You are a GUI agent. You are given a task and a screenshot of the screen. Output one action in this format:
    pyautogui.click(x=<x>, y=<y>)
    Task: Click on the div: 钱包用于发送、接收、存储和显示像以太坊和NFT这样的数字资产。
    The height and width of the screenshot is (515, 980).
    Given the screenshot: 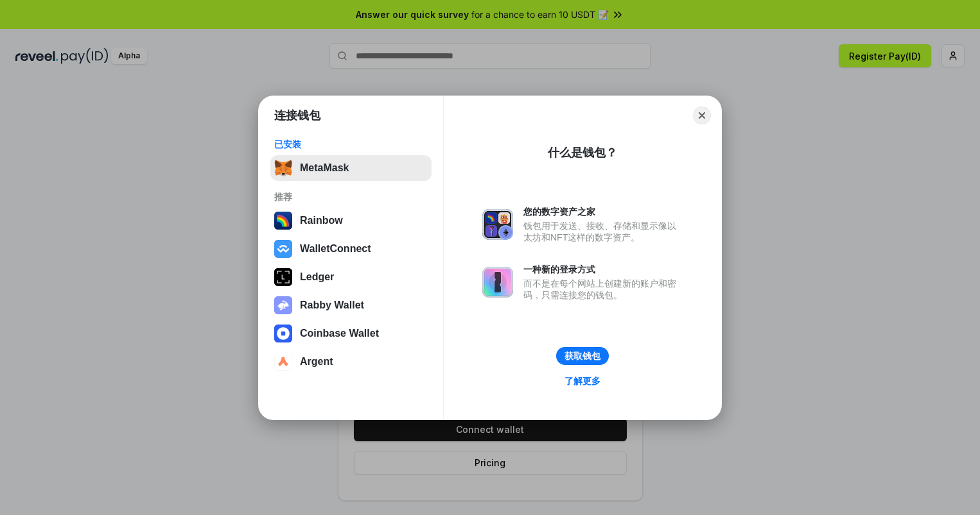 What is the action you would take?
    pyautogui.click(x=603, y=232)
    